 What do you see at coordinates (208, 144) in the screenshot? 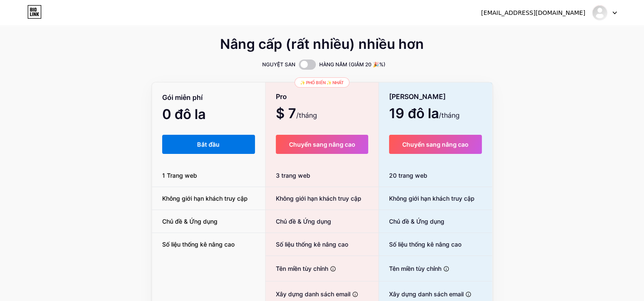
I see `button: Bắt đầu` at bounding box center [208, 144].